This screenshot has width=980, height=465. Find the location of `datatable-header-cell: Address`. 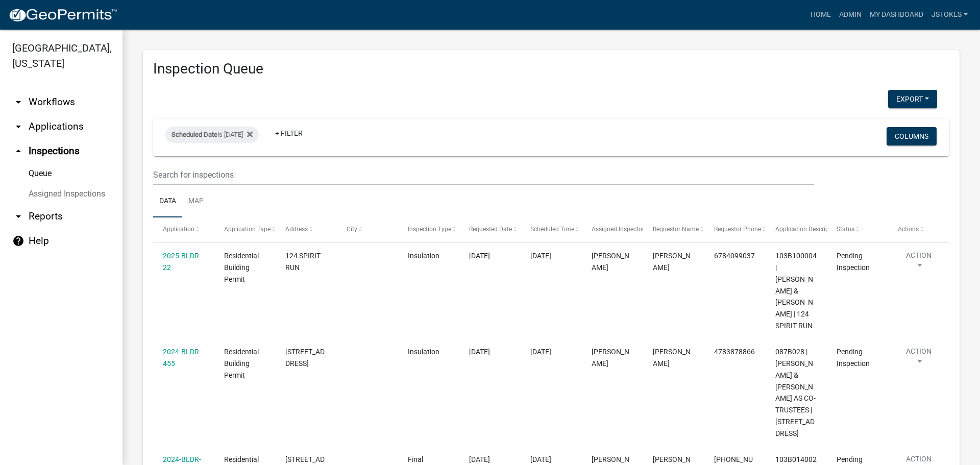

datatable-header-cell: Address is located at coordinates (306, 230).